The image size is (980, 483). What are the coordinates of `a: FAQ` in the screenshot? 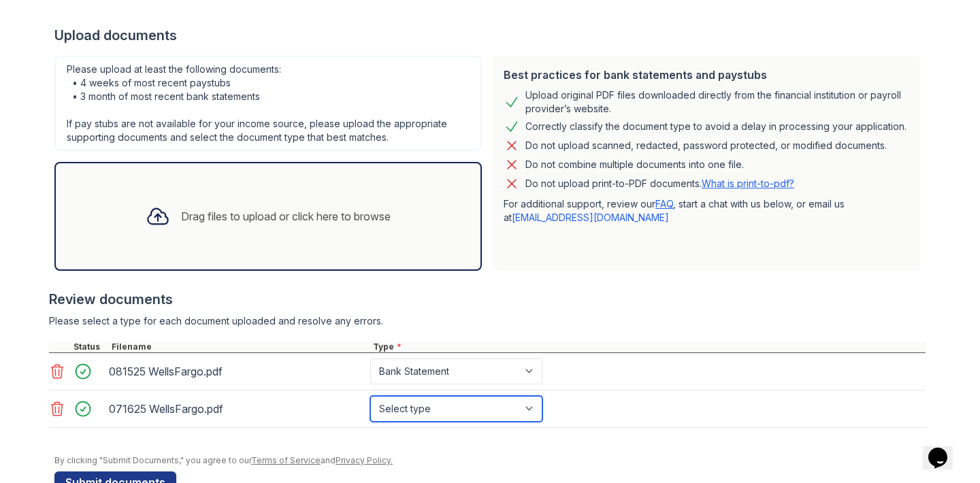 It's located at (665, 204).